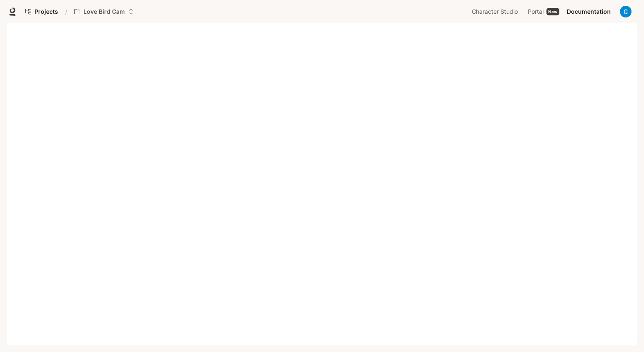  Describe the element at coordinates (41, 12) in the screenshot. I see `a: Go to projects` at that location.